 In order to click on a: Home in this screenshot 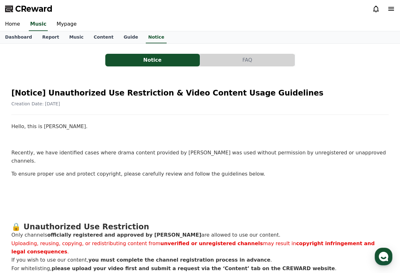, I will do `click(22, 209)`.